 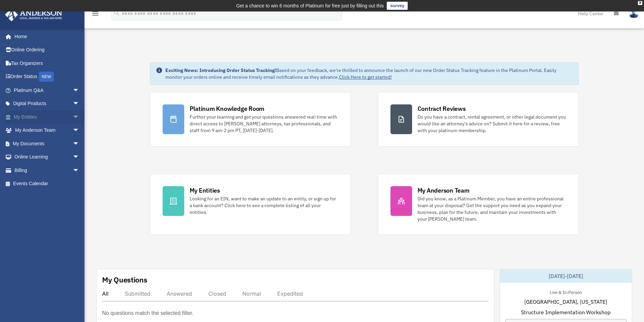 What do you see at coordinates (205, 190) in the screenshot?
I see `div: My Entities` at bounding box center [205, 190].